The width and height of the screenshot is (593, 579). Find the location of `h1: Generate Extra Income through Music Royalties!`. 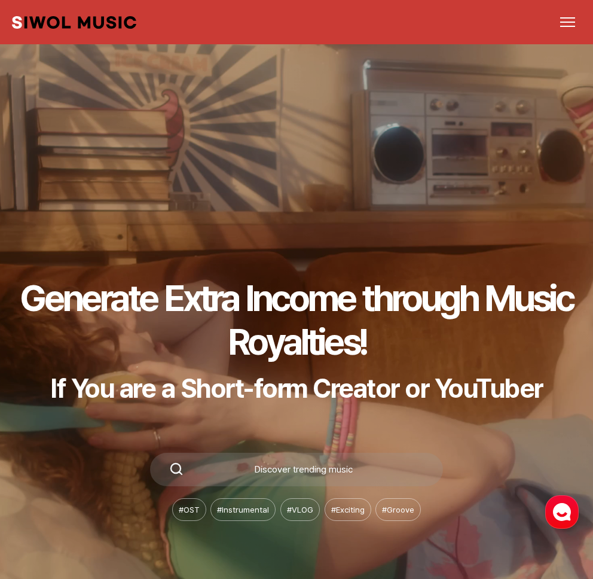

h1: Generate Extra Income through Music Royalties! is located at coordinates (297, 320).